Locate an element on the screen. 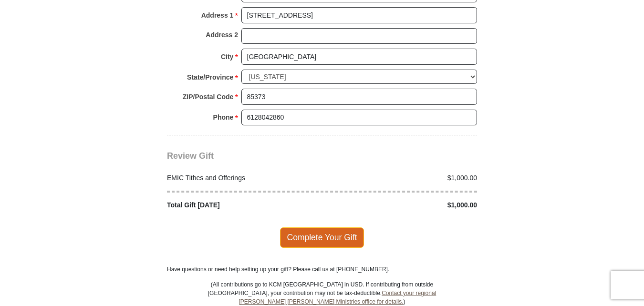 This screenshot has width=644, height=306. strong: Phone is located at coordinates (223, 117).